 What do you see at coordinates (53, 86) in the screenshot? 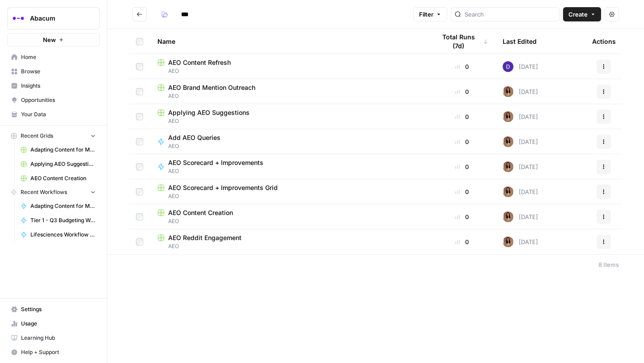
I see `a: Insights` at bounding box center [53, 86].